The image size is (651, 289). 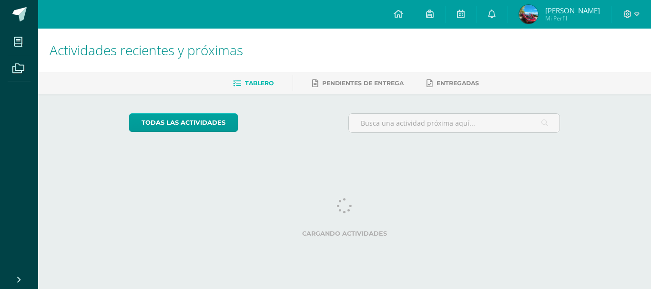 What do you see at coordinates (529, 14) in the screenshot?
I see `img: 3ae423d0fb70ec91c29e3d11e31260d8.png` at bounding box center [529, 14].